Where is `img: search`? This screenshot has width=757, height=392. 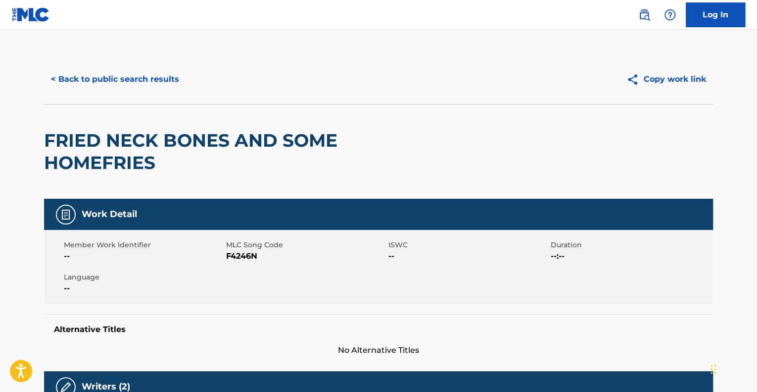
img: search is located at coordinates (645, 15).